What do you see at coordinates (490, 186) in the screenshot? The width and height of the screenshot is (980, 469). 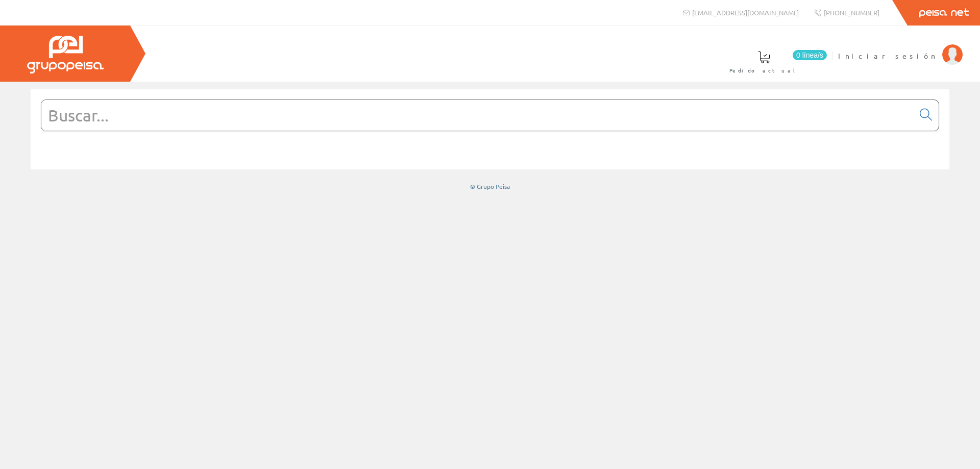 I see `div: © Grupo Peisa` at bounding box center [490, 186].